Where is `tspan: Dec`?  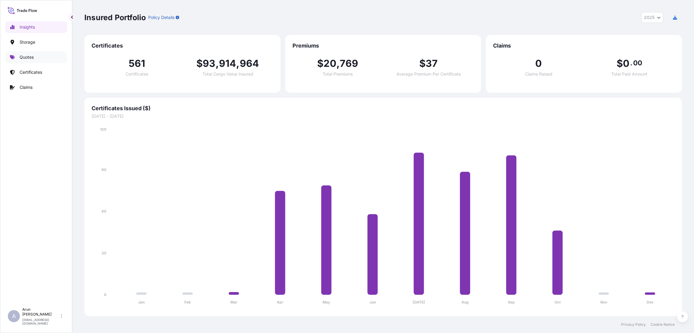
tspan: Dec is located at coordinates (650, 302).